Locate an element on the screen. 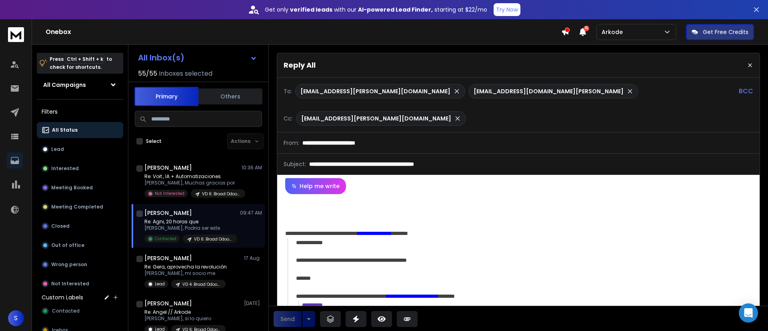 This screenshot has height=331, width=768. span: Ctrl + Shift + k is located at coordinates (85, 59).